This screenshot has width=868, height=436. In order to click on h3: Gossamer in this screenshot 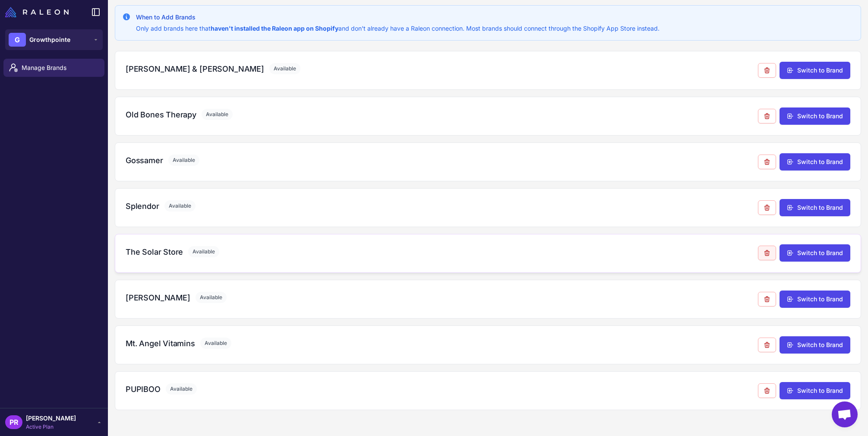, I will do `click(144, 160)`.